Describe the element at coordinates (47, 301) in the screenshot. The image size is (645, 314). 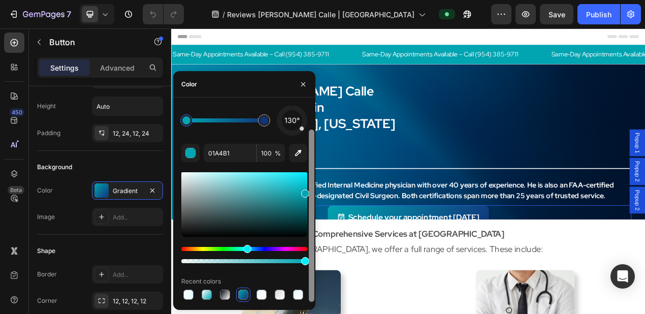
I see `div: Corner` at that location.